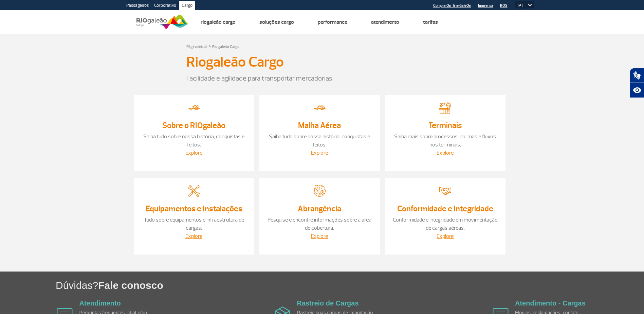 This screenshot has height=314, width=644. Describe the element at coordinates (445, 140) in the screenshot. I see `a: Saiba mais sobre processos, normas e fluxos nos terminais.` at that location.